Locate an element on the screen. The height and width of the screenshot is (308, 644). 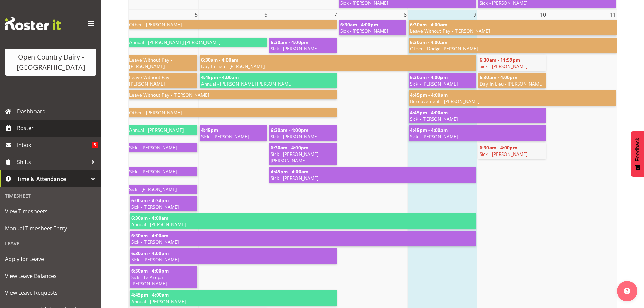
span: View Leave Balances is located at coordinates (50, 276).